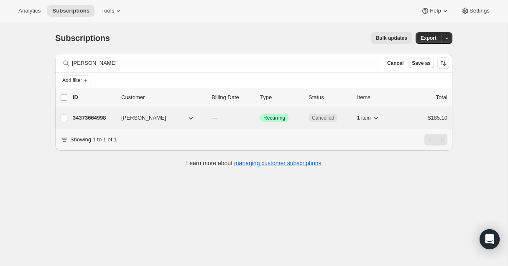  Describe the element at coordinates (395, 63) in the screenshot. I see `span: Cancel` at that location.